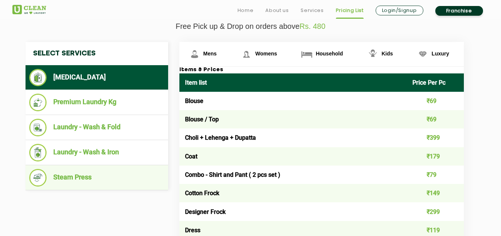 The height and width of the screenshot is (236, 501). Describe the element at coordinates (312, 11) in the screenshot. I see `a: Services` at that location.